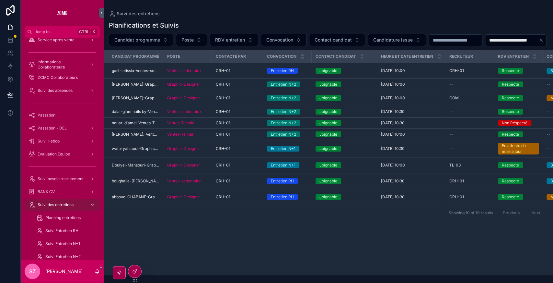  I want to click on span: SZ, so click(32, 271).